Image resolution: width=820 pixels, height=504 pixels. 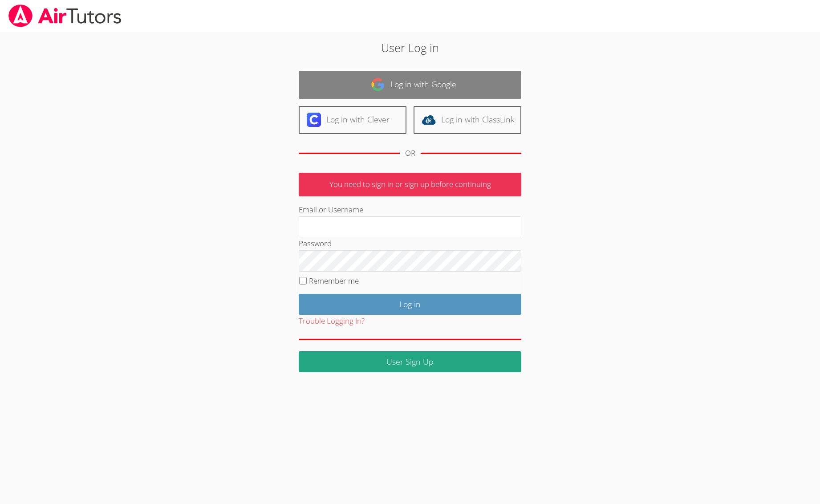 What do you see at coordinates (410, 184) in the screenshot?
I see `p: You need to sign in or sign up before continuing` at bounding box center [410, 184].